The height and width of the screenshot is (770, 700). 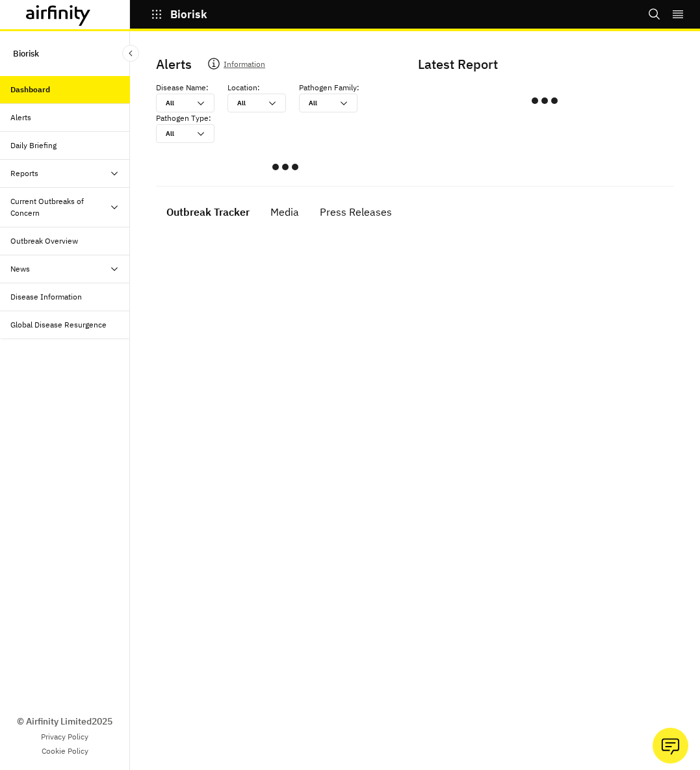 What do you see at coordinates (174, 64) in the screenshot?
I see `p: Alerts` at bounding box center [174, 64].